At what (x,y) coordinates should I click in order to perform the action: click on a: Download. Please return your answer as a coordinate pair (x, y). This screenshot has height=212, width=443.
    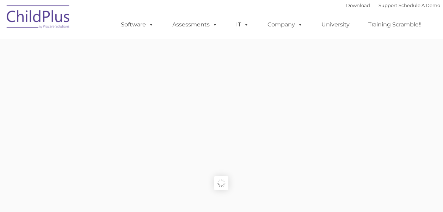
    Looking at the image, I should click on (358, 5).